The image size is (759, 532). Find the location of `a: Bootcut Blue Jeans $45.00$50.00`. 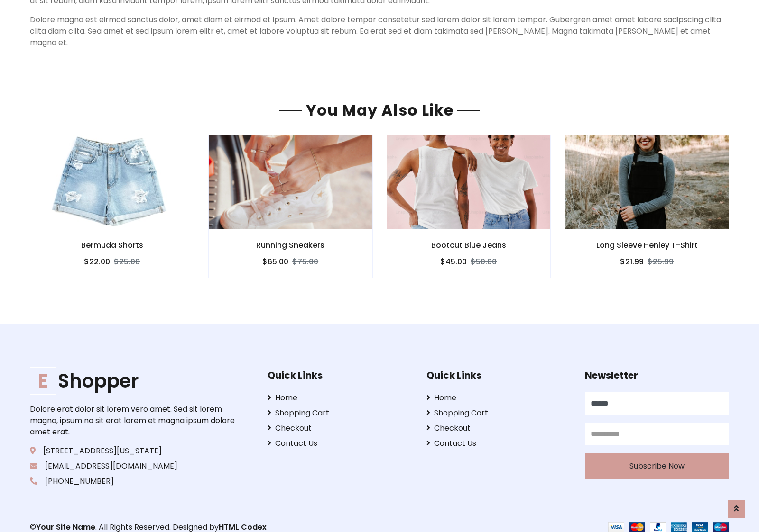

a: Bootcut Blue Jeans $45.00$50.00 is located at coordinates (468, 206).